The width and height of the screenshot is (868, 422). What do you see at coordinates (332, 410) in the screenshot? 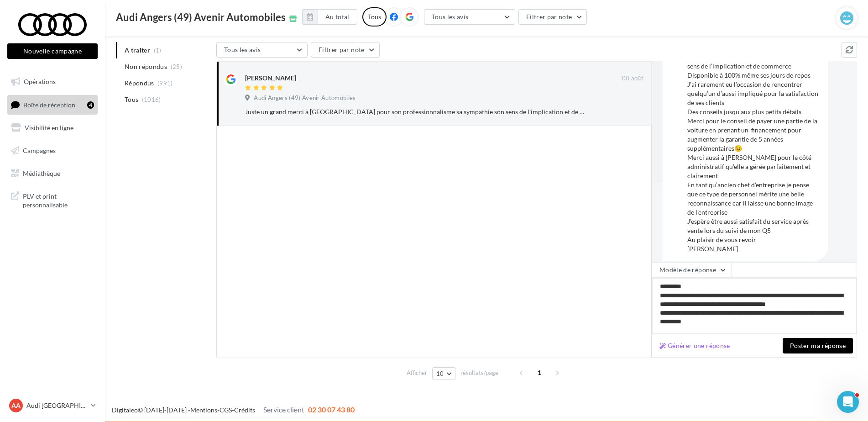
I see `span: 02 30 07 43 80` at bounding box center [332, 410].